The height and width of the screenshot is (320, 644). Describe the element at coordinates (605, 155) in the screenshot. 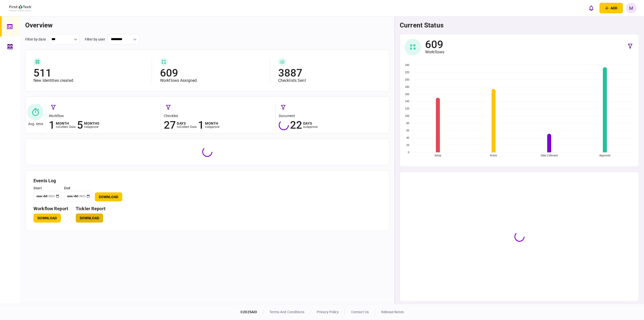

I see `text: Approved` at that location.